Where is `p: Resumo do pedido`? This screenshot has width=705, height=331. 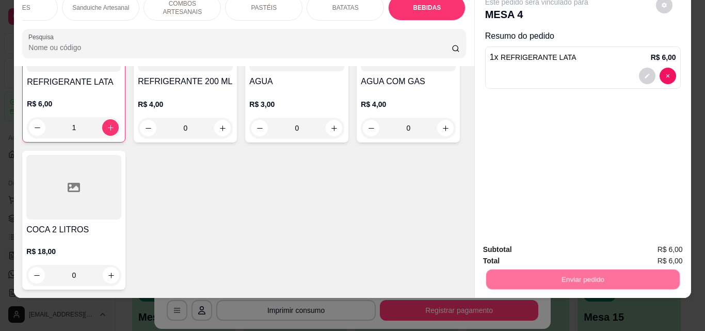
p: Resumo do pedido is located at coordinates (583, 36).